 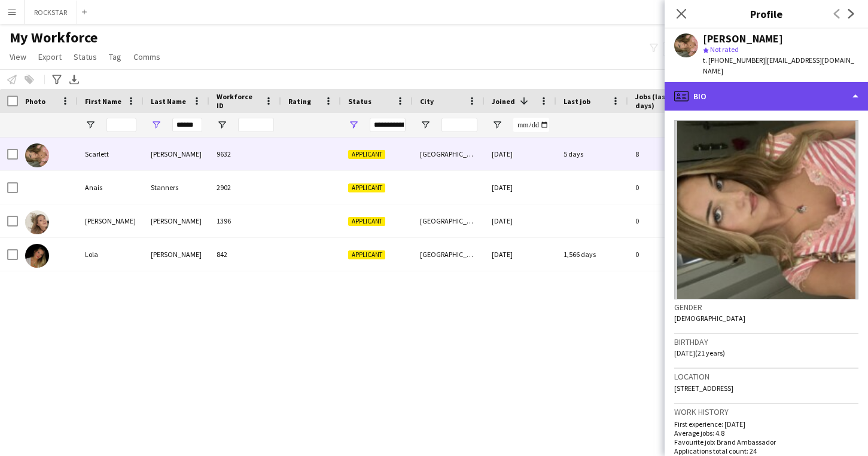 I want to click on span: My Workforce, so click(x=53, y=37).